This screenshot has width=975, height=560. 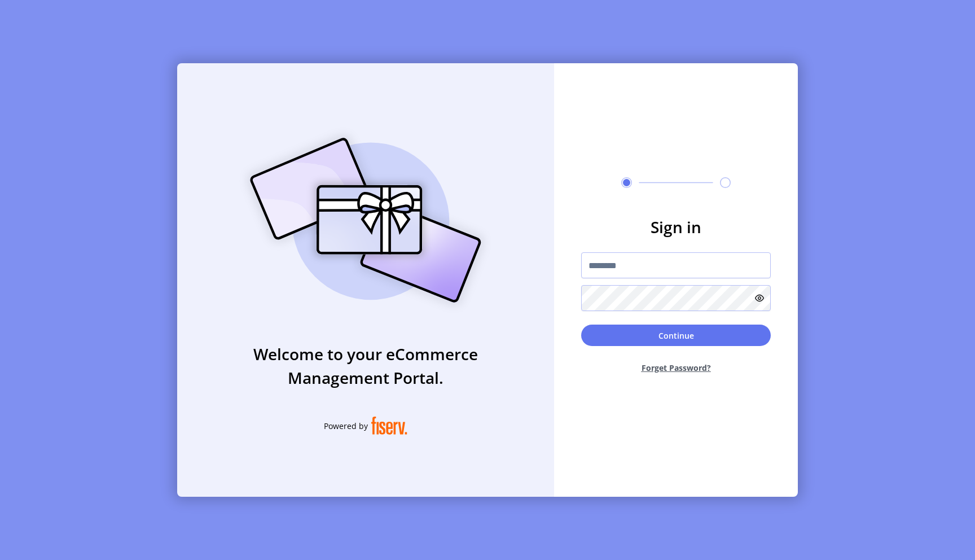 What do you see at coordinates (676, 226) in the screenshot?
I see `h3: Sign in` at bounding box center [676, 226].